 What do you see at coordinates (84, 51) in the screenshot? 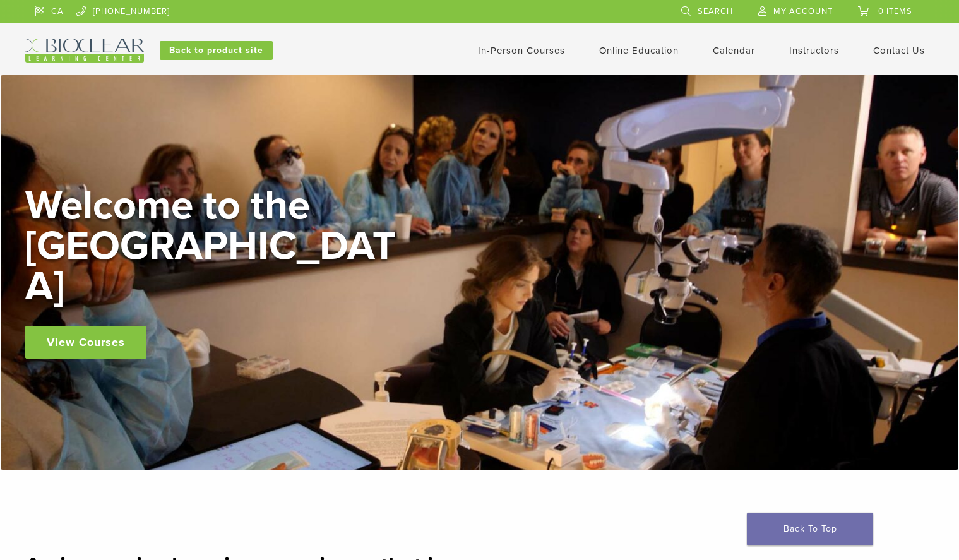
I see `img: Bioclear` at bounding box center [84, 51].